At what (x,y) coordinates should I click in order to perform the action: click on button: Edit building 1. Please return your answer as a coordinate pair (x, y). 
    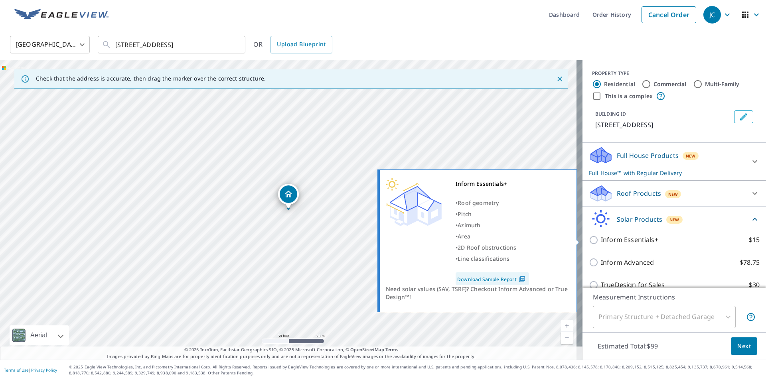
    Looking at the image, I should click on (744, 117).